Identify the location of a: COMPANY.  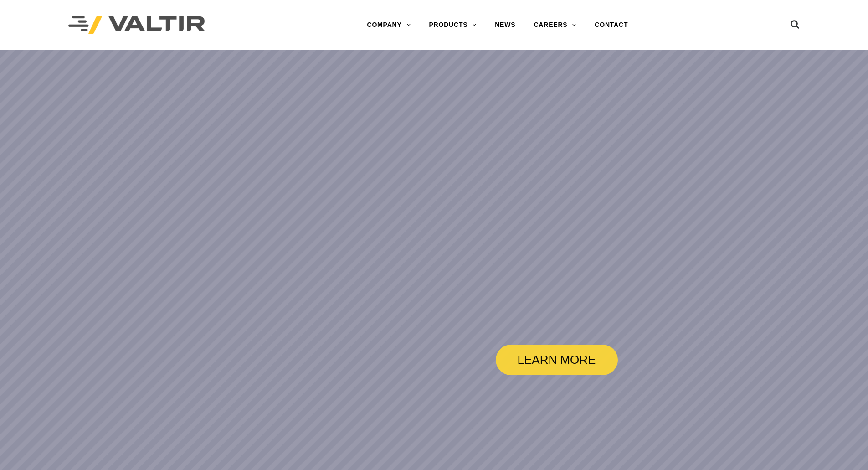
(389, 25).